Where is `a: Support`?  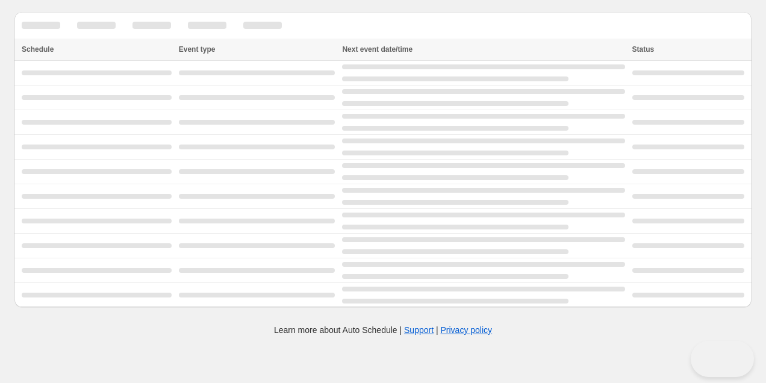 a: Support is located at coordinates (419, 330).